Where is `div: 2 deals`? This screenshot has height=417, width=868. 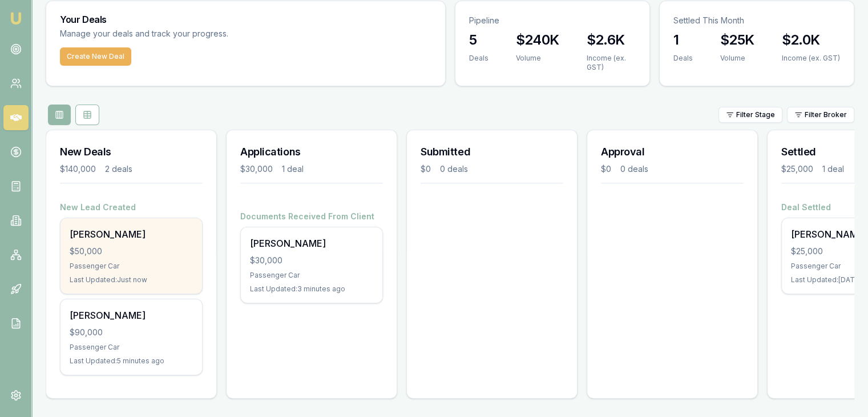 div: 2 deals is located at coordinates (119, 169).